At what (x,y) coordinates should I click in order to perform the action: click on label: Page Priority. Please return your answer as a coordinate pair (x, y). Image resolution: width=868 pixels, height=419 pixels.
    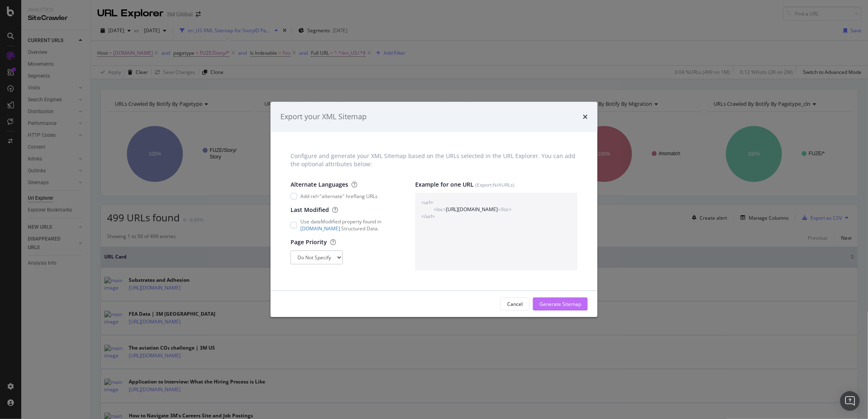
    Looking at the image, I should click on (313, 242).